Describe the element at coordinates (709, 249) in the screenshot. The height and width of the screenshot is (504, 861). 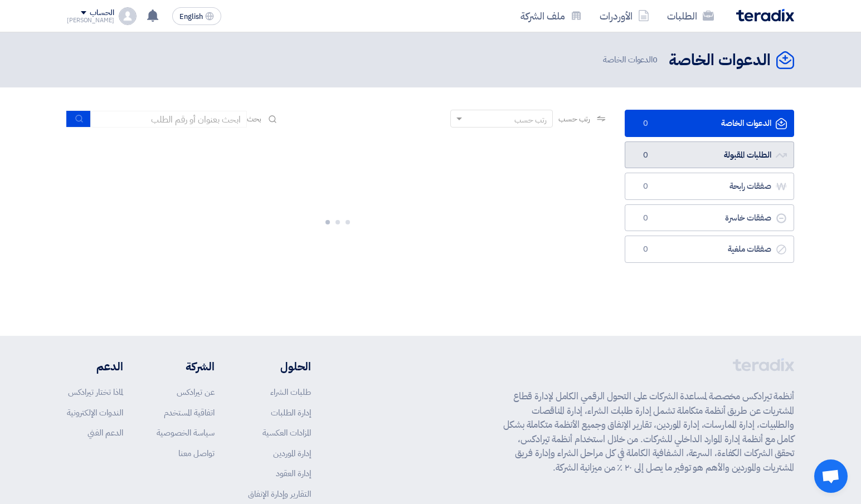
I see `a: صفقات ملغية0` at that location.